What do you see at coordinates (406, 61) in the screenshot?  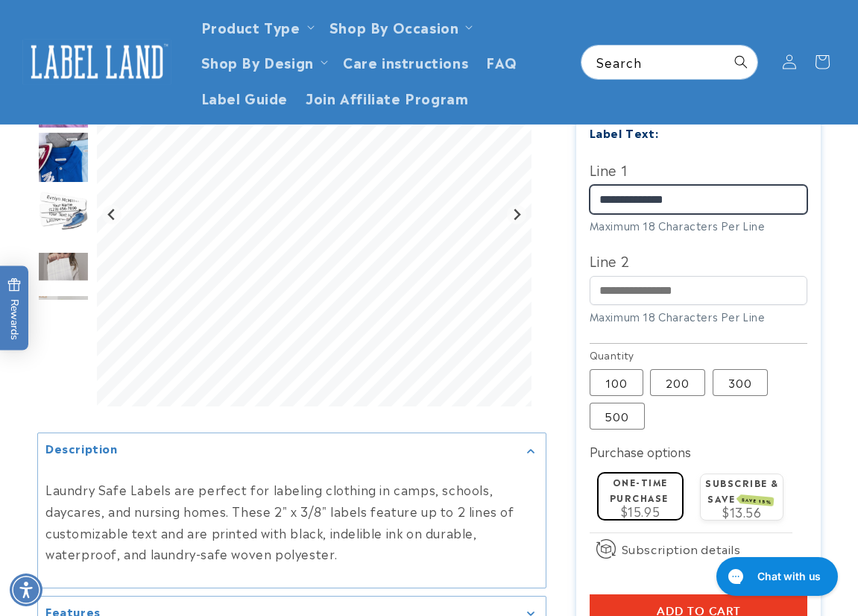 I see `span: Care instructions` at bounding box center [406, 61].